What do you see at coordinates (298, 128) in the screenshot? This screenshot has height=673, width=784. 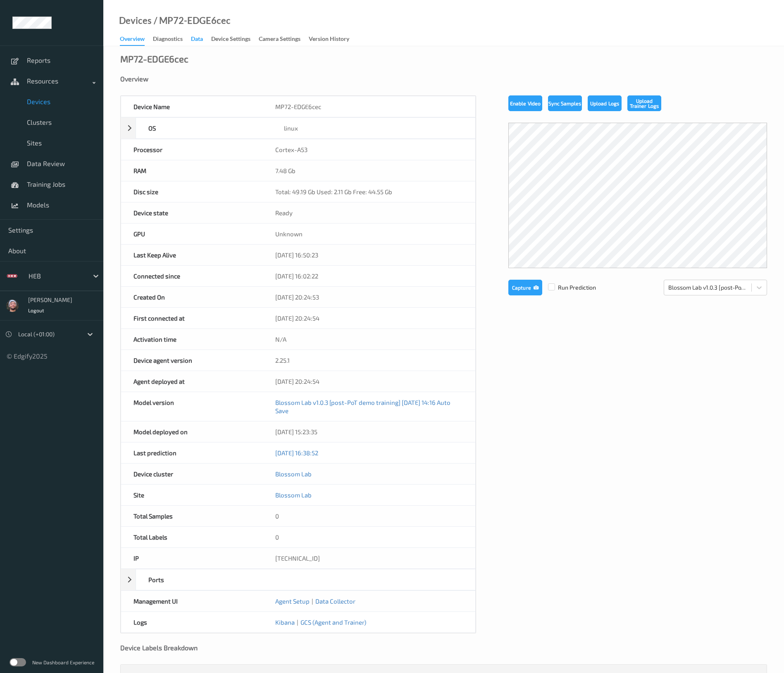 I see `div: OSlinux` at bounding box center [298, 128].